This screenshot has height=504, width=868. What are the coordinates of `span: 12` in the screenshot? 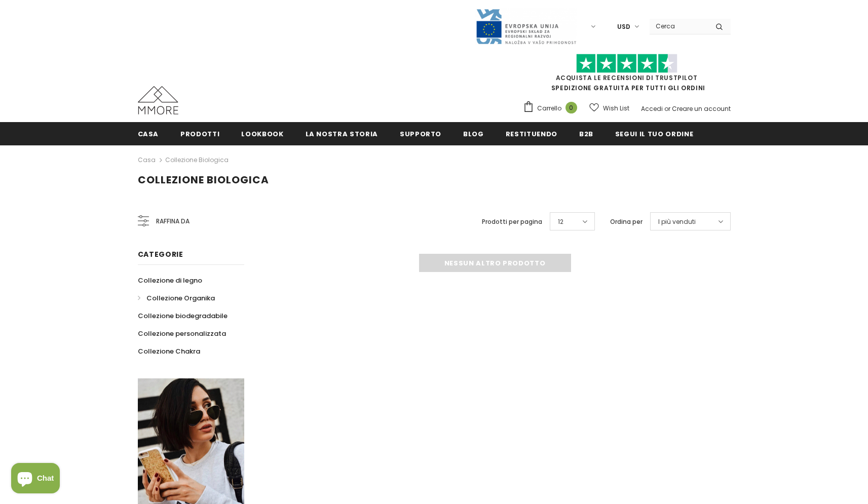 It's located at (561, 222).